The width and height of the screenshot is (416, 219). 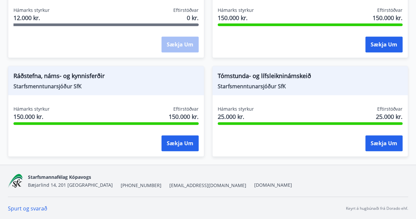 I want to click on span: 12.000 kr., so click(x=32, y=18).